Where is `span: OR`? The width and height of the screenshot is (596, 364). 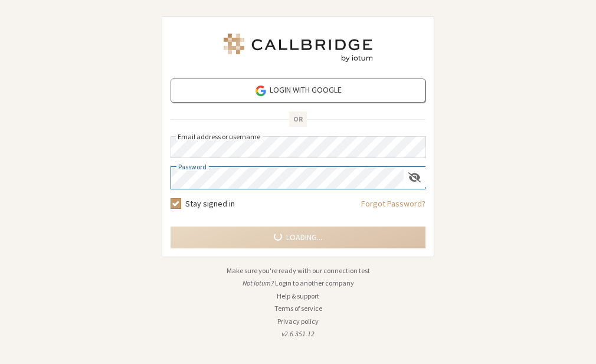 span: OR is located at coordinates (298, 119).